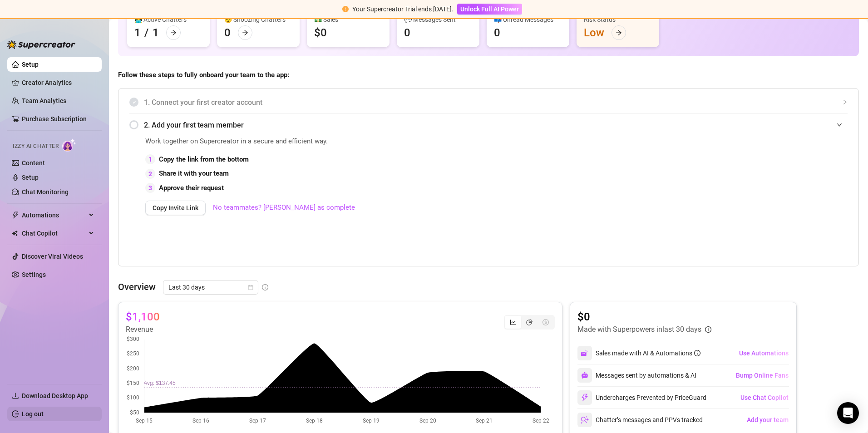 The image size is (868, 433). What do you see at coordinates (764, 398) in the screenshot?
I see `span: Use Chat Copilot` at bounding box center [764, 398].